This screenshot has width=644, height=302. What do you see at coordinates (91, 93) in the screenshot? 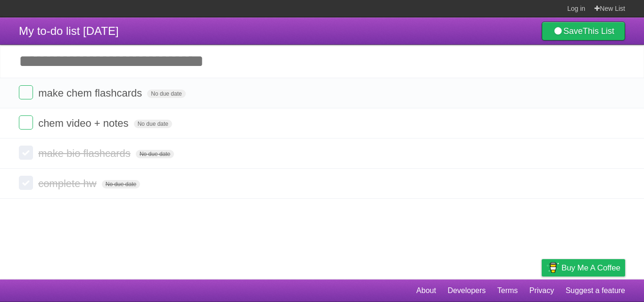
I see `span: make chem flashcards` at bounding box center [91, 93].